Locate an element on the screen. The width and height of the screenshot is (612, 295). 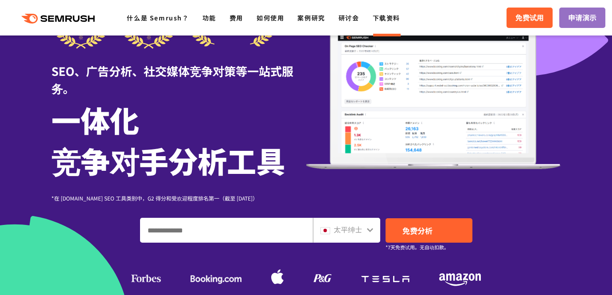
a: 案例研究 is located at coordinates (311, 18).